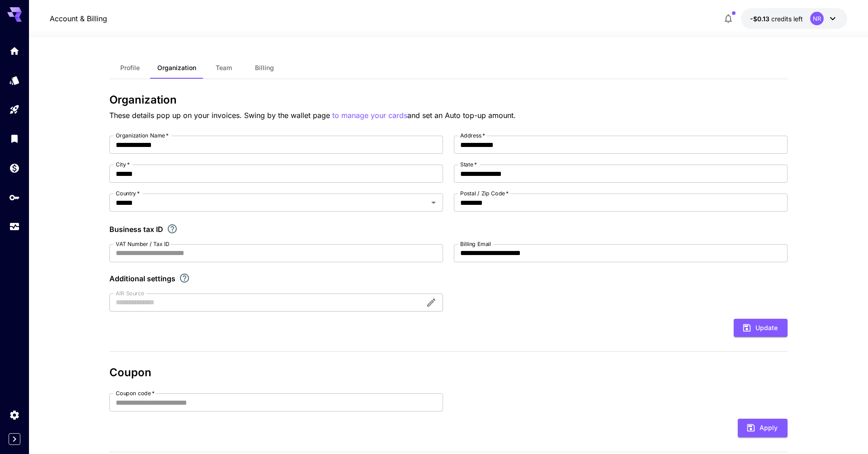  What do you see at coordinates (15, 80) in the screenshot?
I see `div: Models` at bounding box center [15, 80].